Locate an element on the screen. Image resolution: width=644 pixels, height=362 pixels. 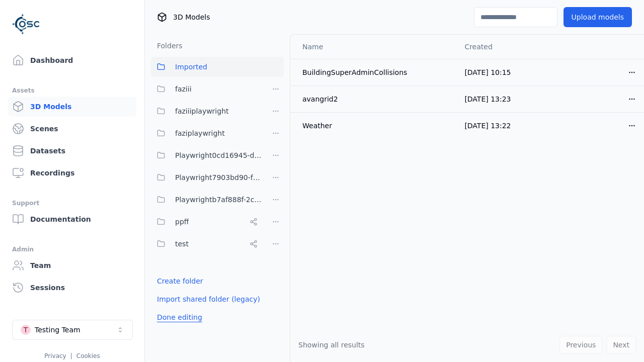
div: Weather is located at coordinates (375, 126).